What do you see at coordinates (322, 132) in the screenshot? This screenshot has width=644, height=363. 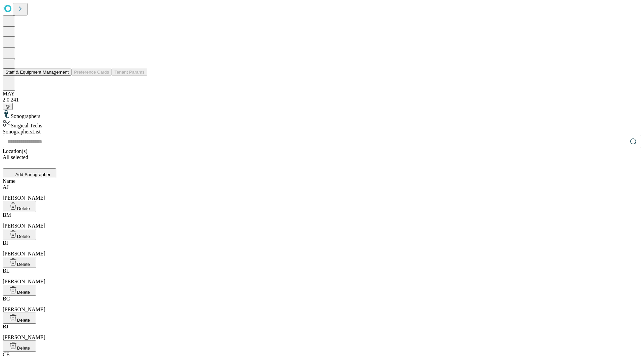 I see `div: Sonographers List` at bounding box center [322, 132].